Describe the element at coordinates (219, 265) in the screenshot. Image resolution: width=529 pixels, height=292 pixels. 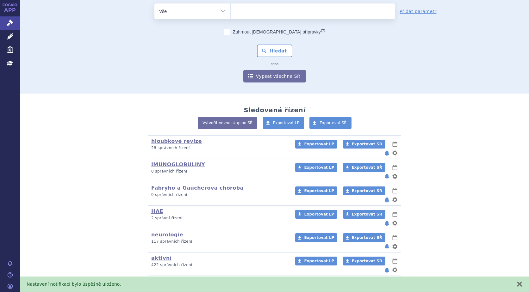
I see `p: 422 správních řízení` at that location.